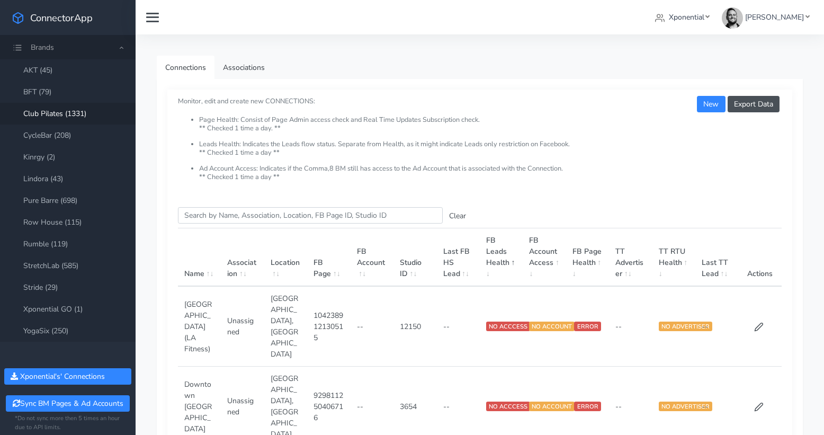 The width and height of the screenshot is (824, 435). Describe the element at coordinates (328, 326) in the screenshot. I see `td: 104238912130515` at that location.